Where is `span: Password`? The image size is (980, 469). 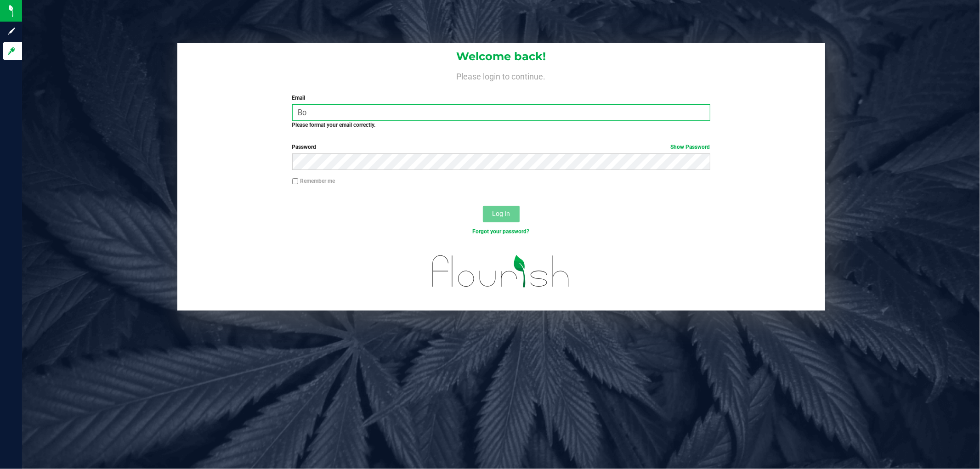
span: Password is located at coordinates (304, 147).